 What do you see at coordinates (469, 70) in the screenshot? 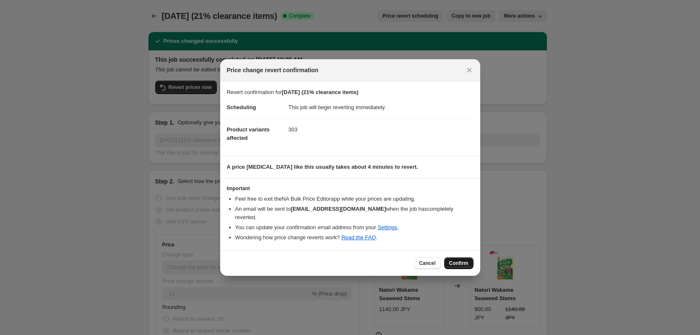
I see `button: Close` at bounding box center [469, 70].